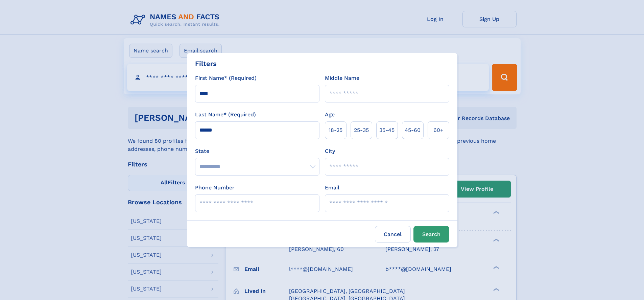 Image resolution: width=644 pixels, height=300 pixels. I want to click on span: 35‑45, so click(387, 130).